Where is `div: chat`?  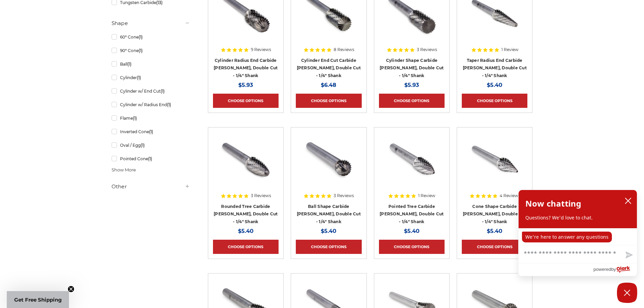
div: chat is located at coordinates (578, 237).